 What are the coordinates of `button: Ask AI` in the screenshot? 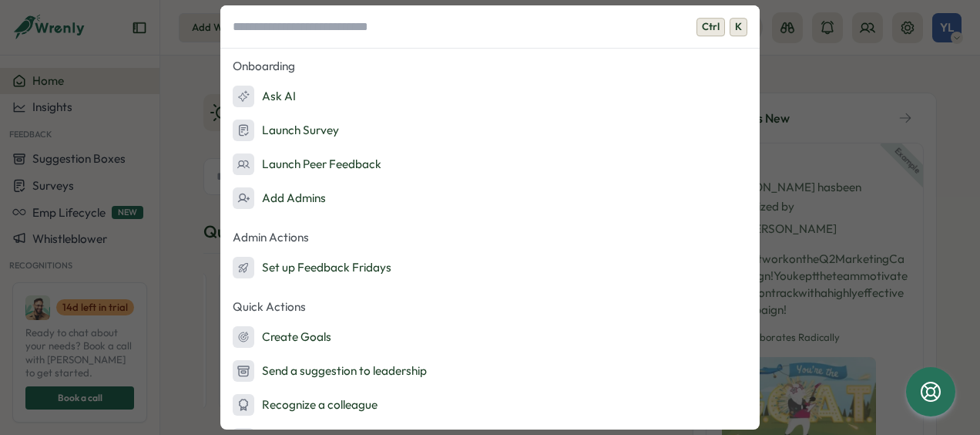 It's located at (490, 96).